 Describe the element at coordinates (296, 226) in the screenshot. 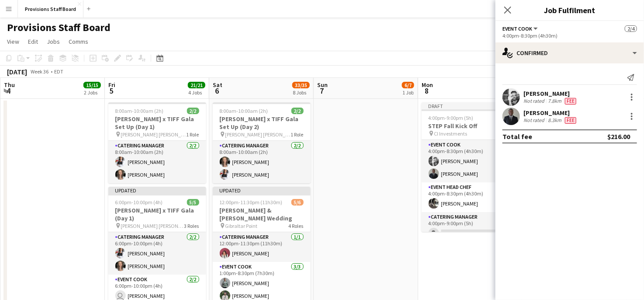

I see `span: 4 Roles` at that location.